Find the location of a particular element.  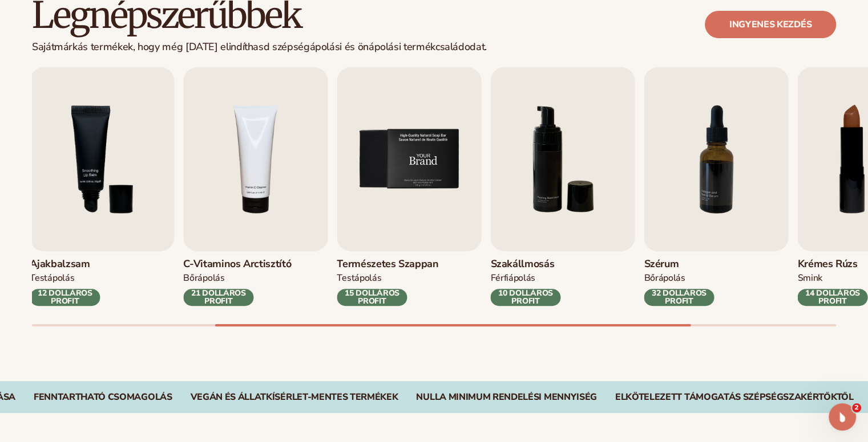

font: Szérum is located at coordinates (661, 264).